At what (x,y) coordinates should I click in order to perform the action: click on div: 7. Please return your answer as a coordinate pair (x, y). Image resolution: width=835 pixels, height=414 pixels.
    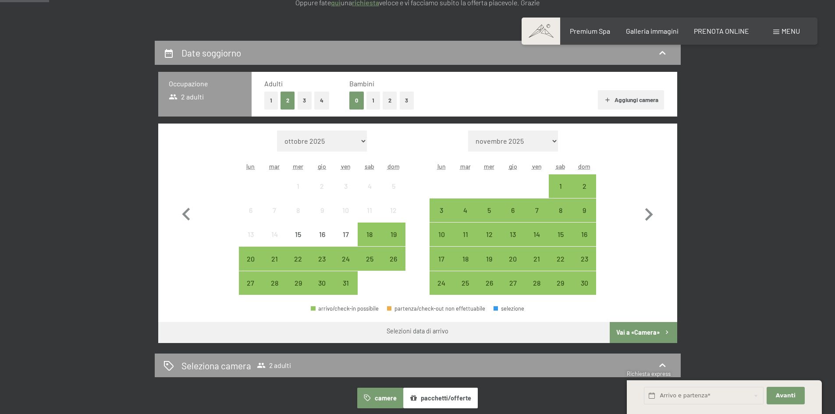
    Looking at the image, I should click on (274, 218).